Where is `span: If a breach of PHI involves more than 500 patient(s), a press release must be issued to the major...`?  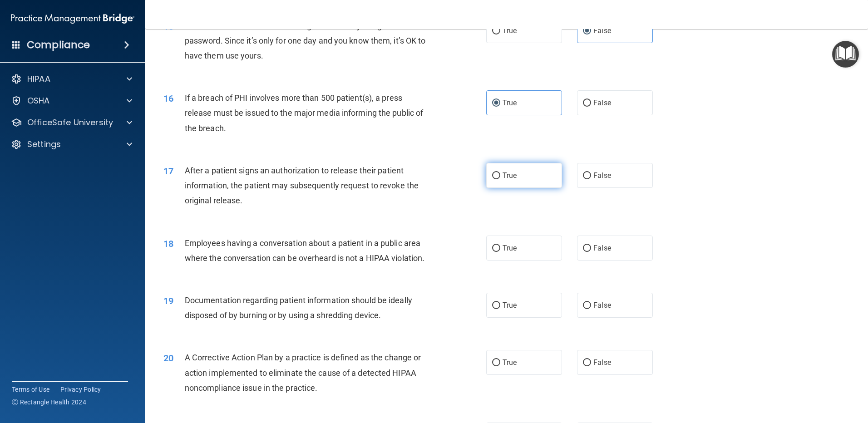 span: If a breach of PHI involves more than 500 patient(s), a press release must be issued to the major... is located at coordinates (304, 112).